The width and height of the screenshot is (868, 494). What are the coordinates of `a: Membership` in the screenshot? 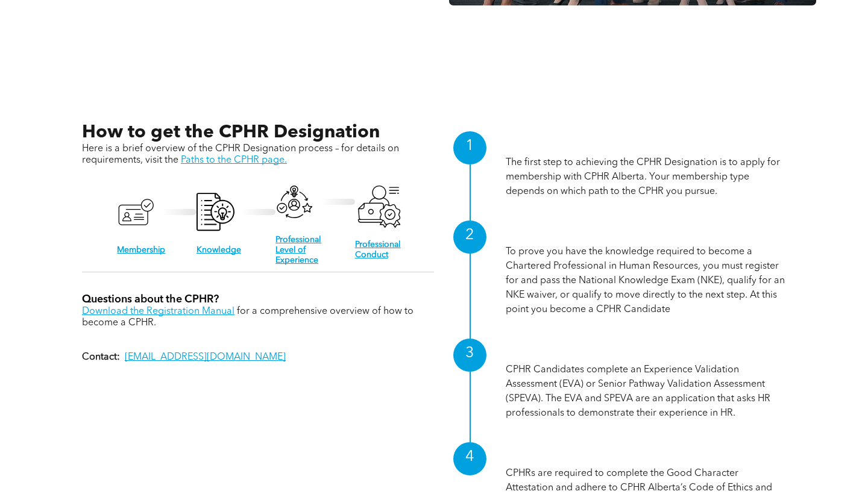 It's located at (141, 250).